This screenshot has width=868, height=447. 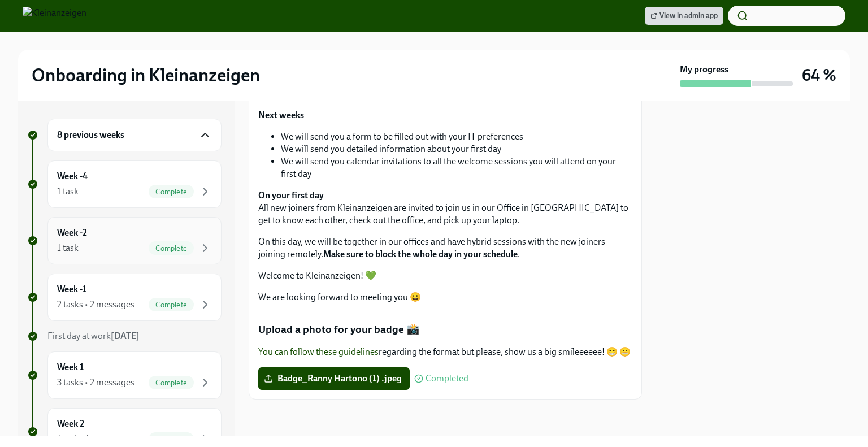 What do you see at coordinates (457, 168) in the screenshot?
I see `li: We will send you calendar invitations to all the welcome sessions you will attend on your first day` at bounding box center [457, 168].